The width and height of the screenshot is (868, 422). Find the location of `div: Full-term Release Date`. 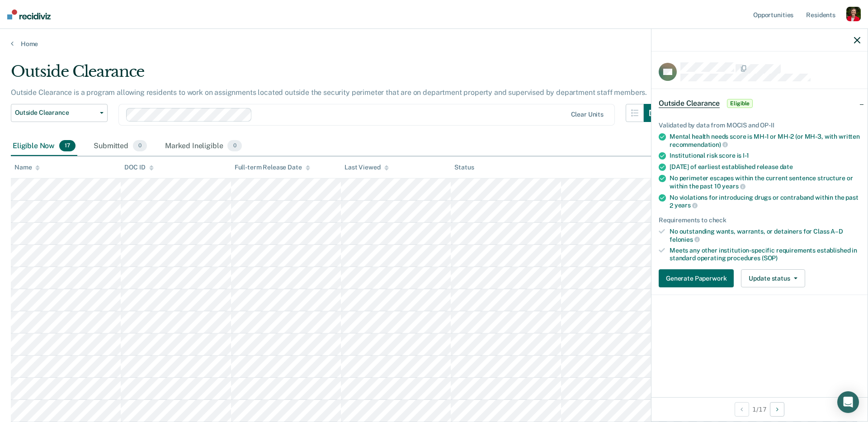

div: Full-term Release Date is located at coordinates (272, 168).